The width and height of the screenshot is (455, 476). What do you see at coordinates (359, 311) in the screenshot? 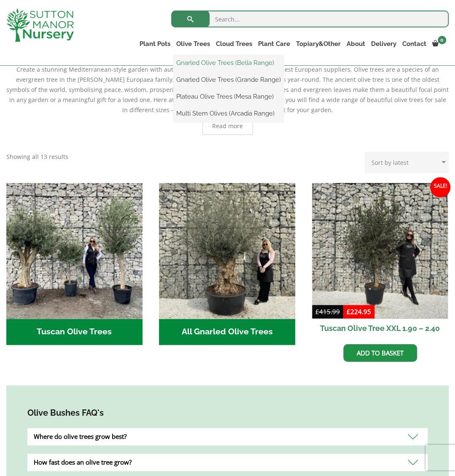
I see `bdi: 224.95` at bounding box center [359, 311].